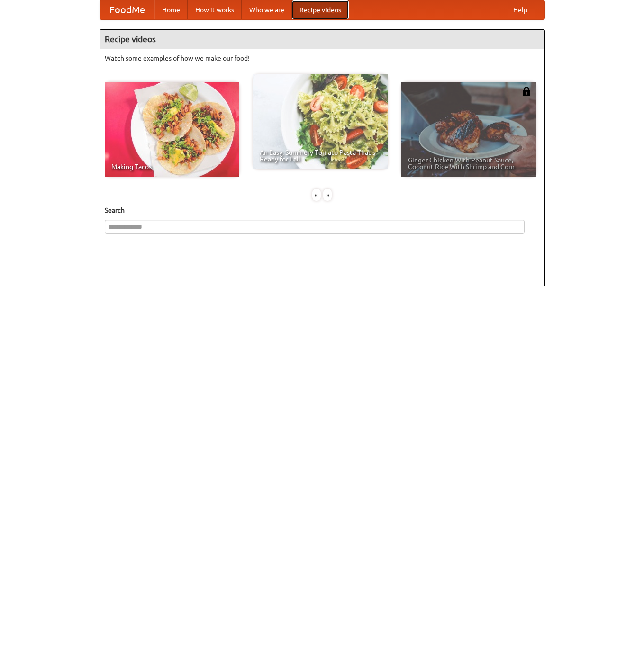  What do you see at coordinates (520, 10) in the screenshot?
I see `a: Help` at bounding box center [520, 10].